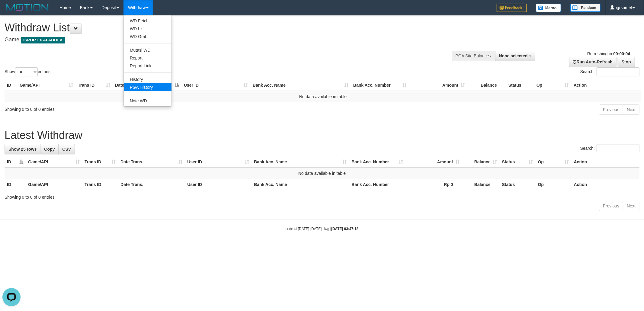 The height and width of the screenshot is (311, 644). Describe the element at coordinates (67, 149) in the screenshot. I see `span: CSV` at that location.